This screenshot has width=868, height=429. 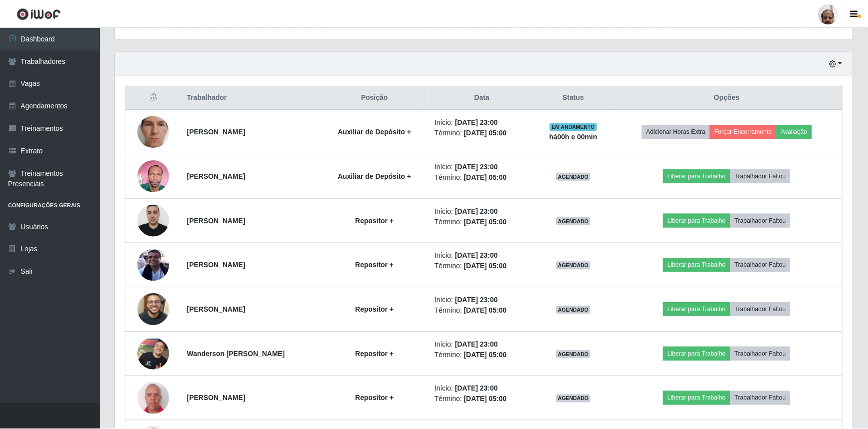 What do you see at coordinates (746, 132) in the screenshot?
I see `button: Forçar Encerramento` at bounding box center [746, 132].